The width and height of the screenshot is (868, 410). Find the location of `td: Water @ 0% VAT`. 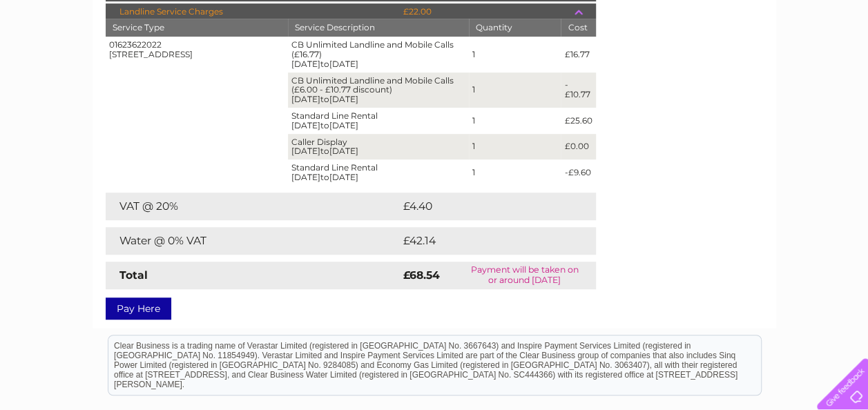

td: Water @ 0% VAT is located at coordinates (253, 241).